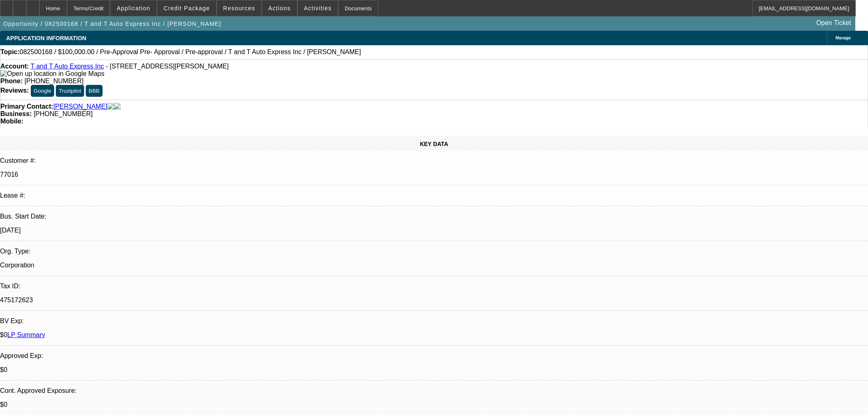 The height and width of the screenshot is (415, 868). I want to click on strong: Reviews:, so click(14, 90).